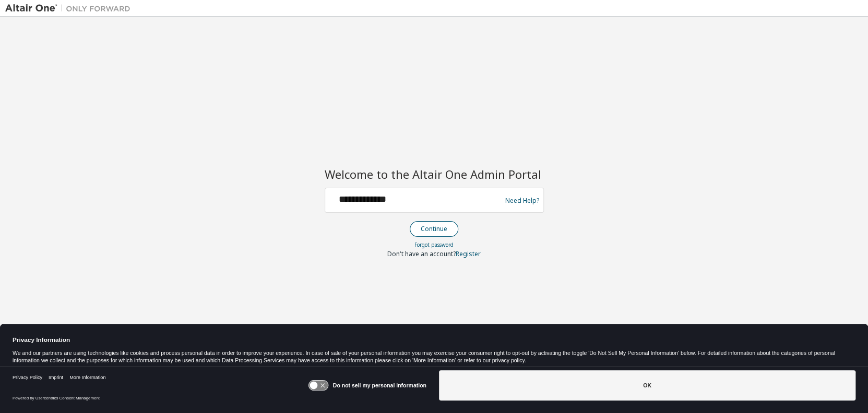  I want to click on a: Register, so click(469, 253).